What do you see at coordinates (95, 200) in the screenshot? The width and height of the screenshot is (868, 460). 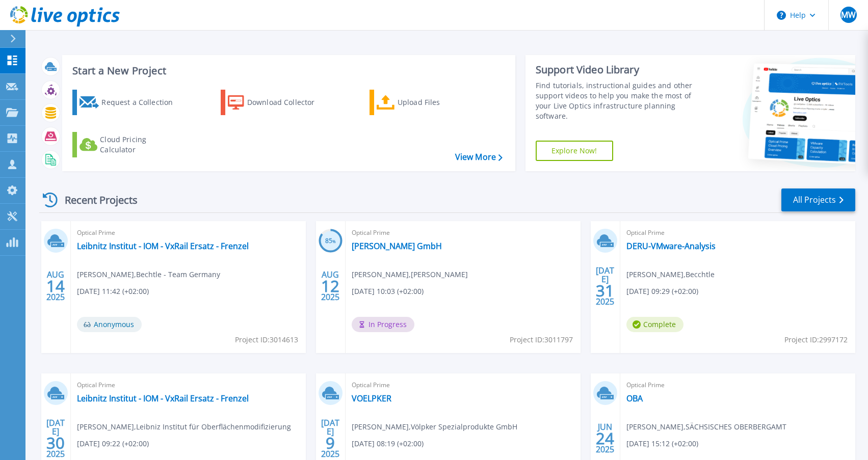 I see `div: Recent Projects` at bounding box center [95, 200].